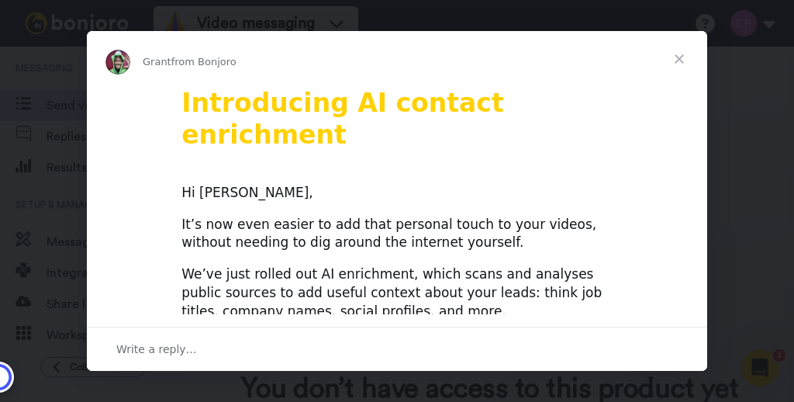  What do you see at coordinates (397, 234) in the screenshot?
I see `div: It’s now even easier to add that personal touch to your videos, without needing to dig around the...` at bounding box center [397, 234].